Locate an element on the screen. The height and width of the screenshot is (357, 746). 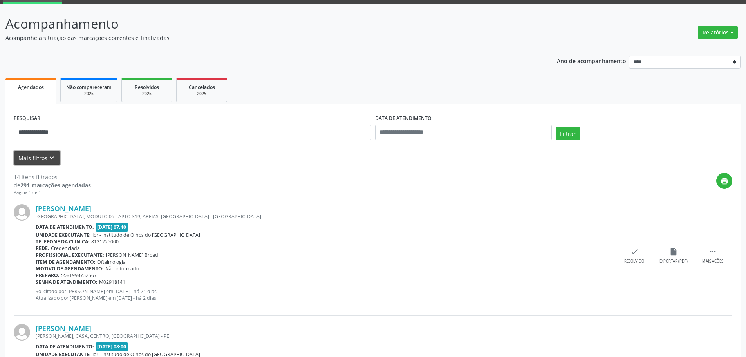
p: Ano de acompanhamento is located at coordinates (591, 60).